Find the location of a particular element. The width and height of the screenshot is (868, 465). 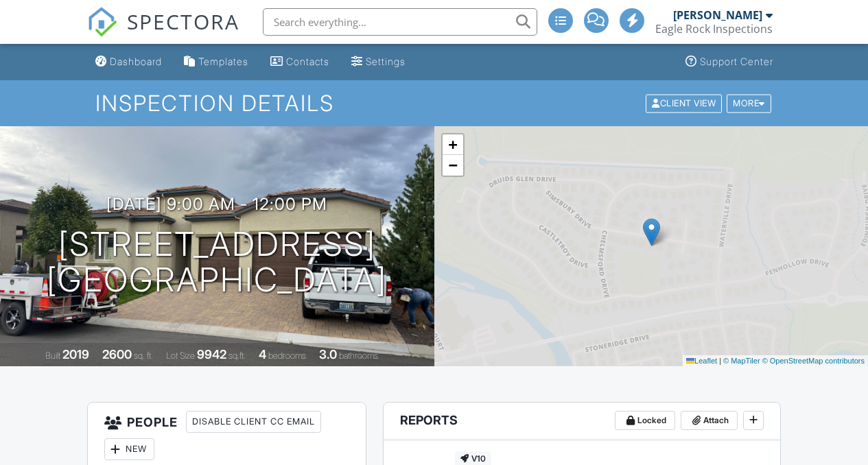

span: Built is located at coordinates (53, 356).